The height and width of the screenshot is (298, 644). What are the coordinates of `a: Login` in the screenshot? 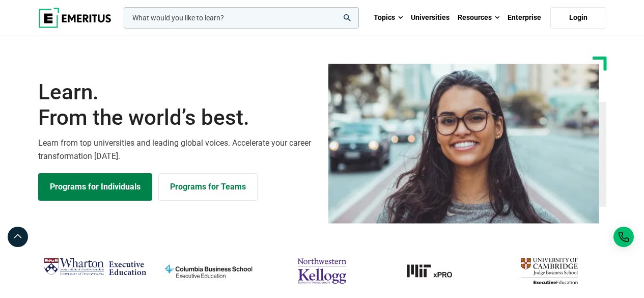 It's located at (578, 18).